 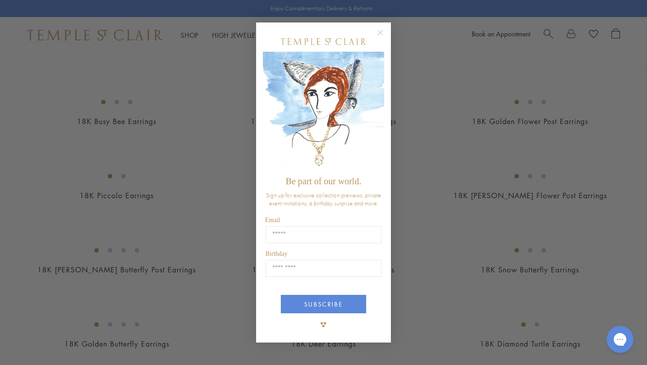 What do you see at coordinates (323, 304) in the screenshot?
I see `button: SUBSCRIBE` at bounding box center [323, 304].